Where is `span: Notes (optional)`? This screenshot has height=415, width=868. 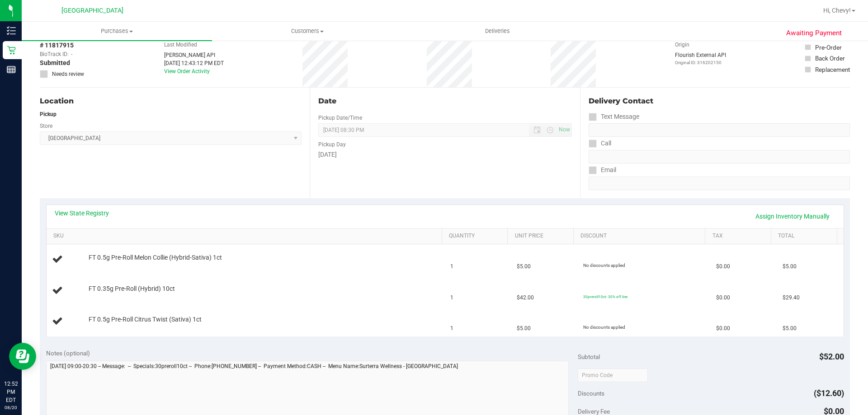 span: Notes (optional) is located at coordinates (68, 353).